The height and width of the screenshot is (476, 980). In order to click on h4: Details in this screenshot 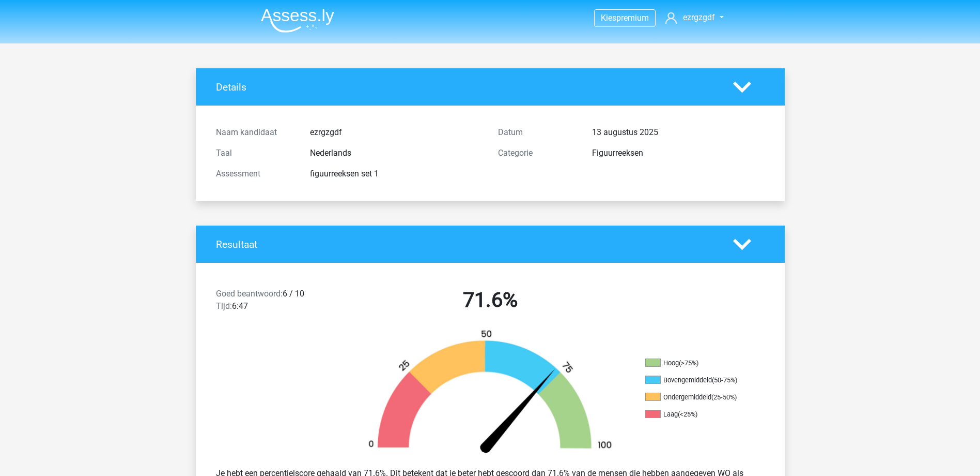, I will do `click(466, 87)`.